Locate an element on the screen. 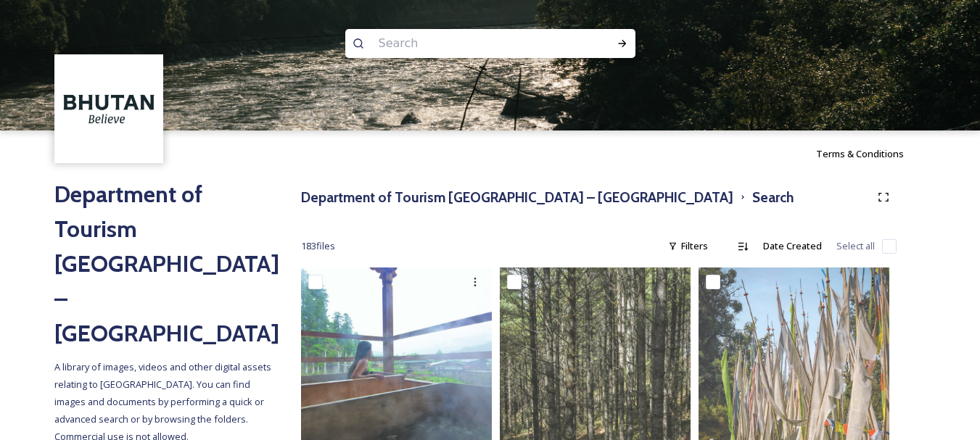 The height and width of the screenshot is (440, 980). input: Search is located at coordinates (471, 44).